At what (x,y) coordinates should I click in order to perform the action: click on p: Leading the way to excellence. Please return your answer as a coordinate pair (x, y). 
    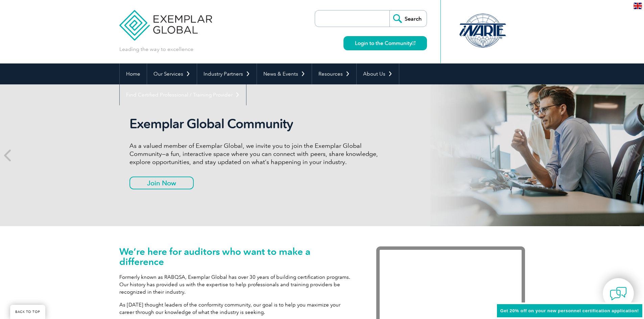
    Looking at the image, I should click on (156, 50).